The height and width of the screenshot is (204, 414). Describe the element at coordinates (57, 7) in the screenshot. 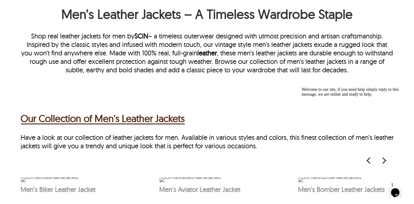

I see `div: Welcome to our site, if you need help simply reply to this message, we are online and ready to help.` at that location.